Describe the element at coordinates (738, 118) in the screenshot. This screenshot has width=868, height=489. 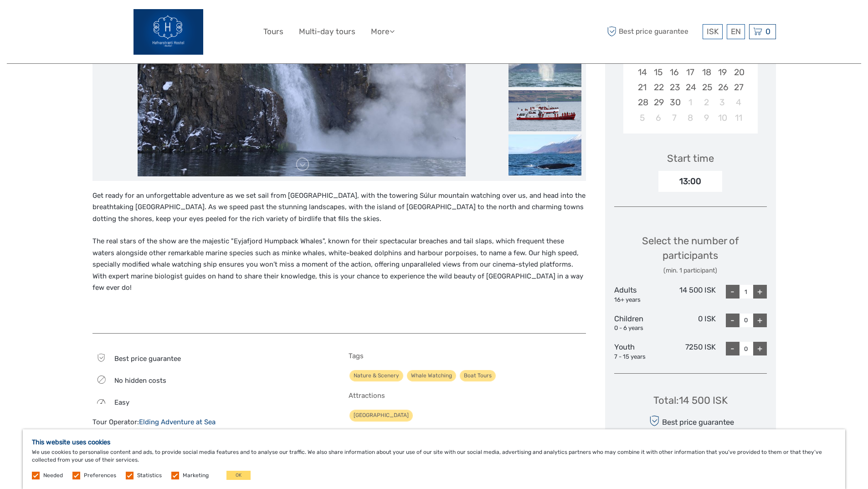
I see `div: Choose Saturday, October 11th, 2025` at that location.